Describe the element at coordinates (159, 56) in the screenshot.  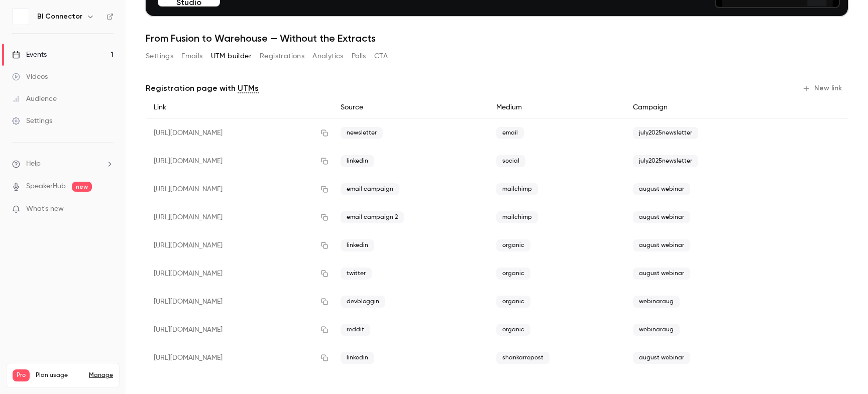
I see `button: Settings` at that location.